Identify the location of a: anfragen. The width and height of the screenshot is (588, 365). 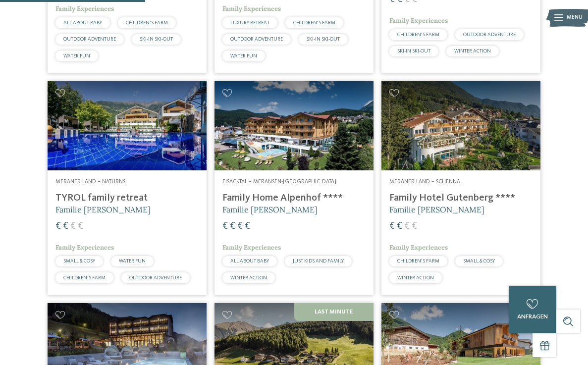
(533, 309).